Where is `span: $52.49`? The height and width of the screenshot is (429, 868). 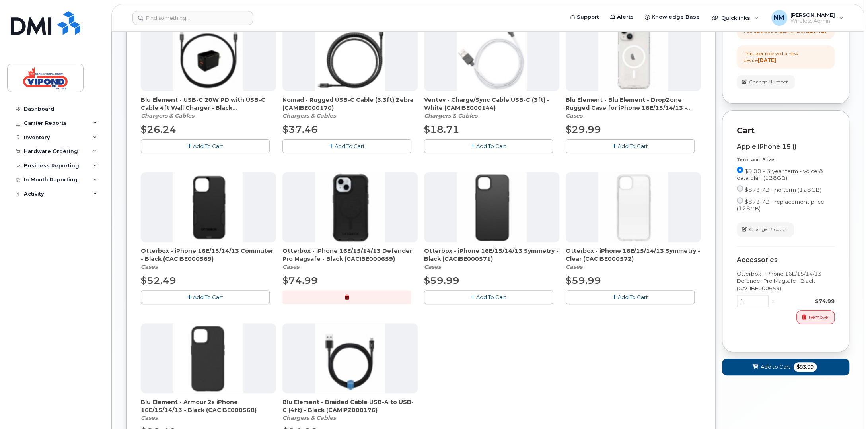 span: $52.49 is located at coordinates (158, 280).